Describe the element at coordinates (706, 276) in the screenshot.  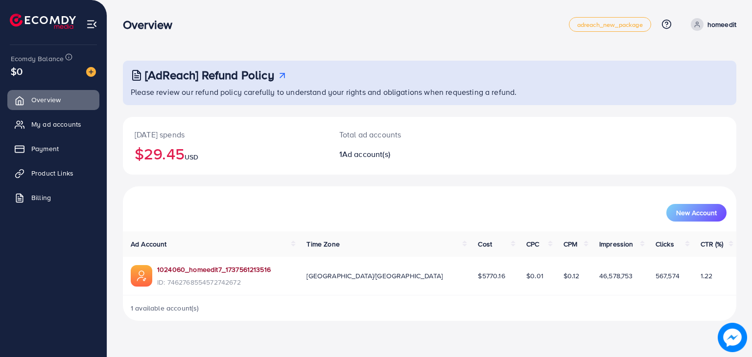
I see `span: 1.22` at that location.